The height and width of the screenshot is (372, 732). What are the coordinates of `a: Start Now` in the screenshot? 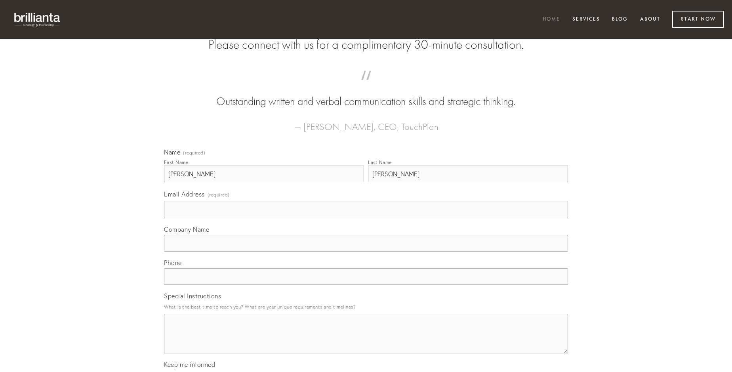 It's located at (698, 19).